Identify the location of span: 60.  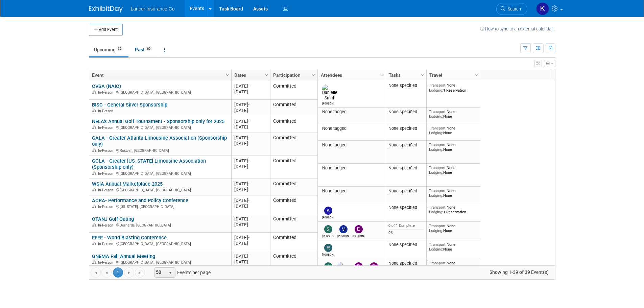
(148, 48).